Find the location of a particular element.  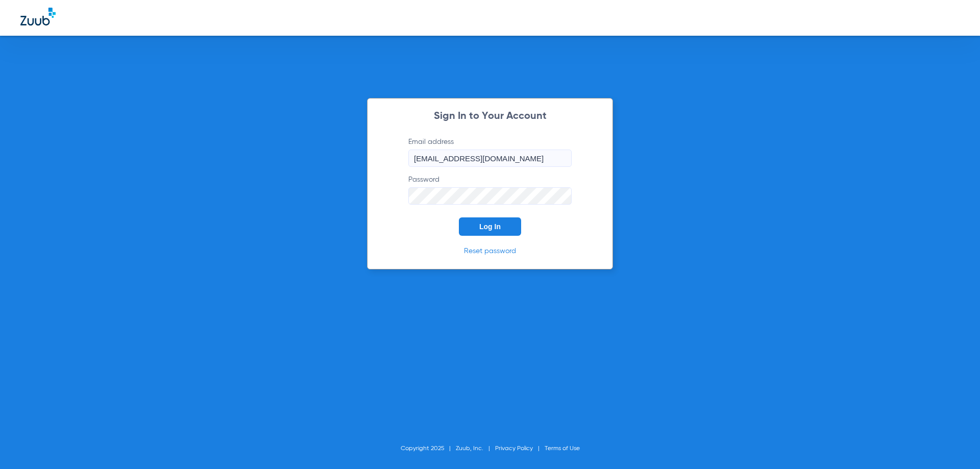

a: Terms of Use is located at coordinates (562, 448).